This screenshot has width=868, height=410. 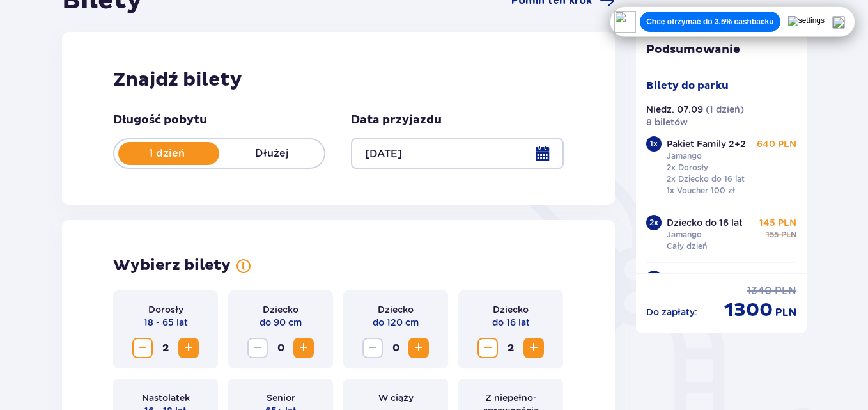 What do you see at coordinates (687, 86) in the screenshot?
I see `p: Bilety do parku` at bounding box center [687, 86].